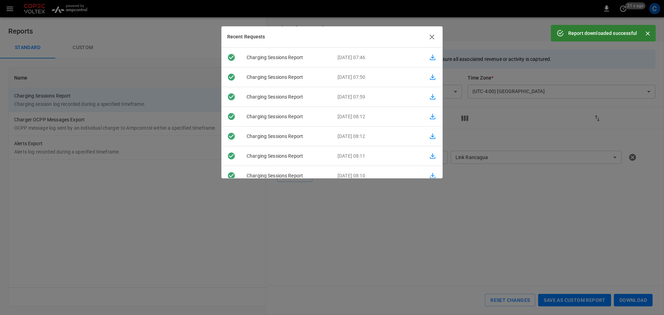  What do you see at coordinates (603, 33) in the screenshot?
I see `div: Report downloaded successful` at bounding box center [603, 33].